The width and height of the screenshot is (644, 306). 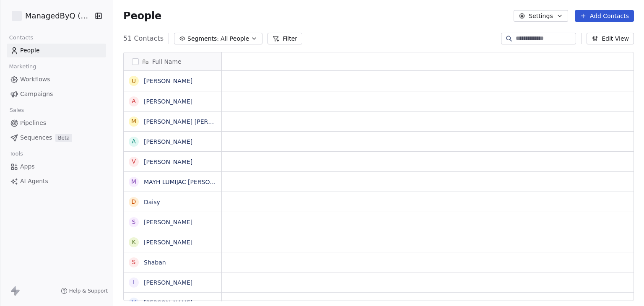 I want to click on span: Full Name, so click(x=167, y=62).